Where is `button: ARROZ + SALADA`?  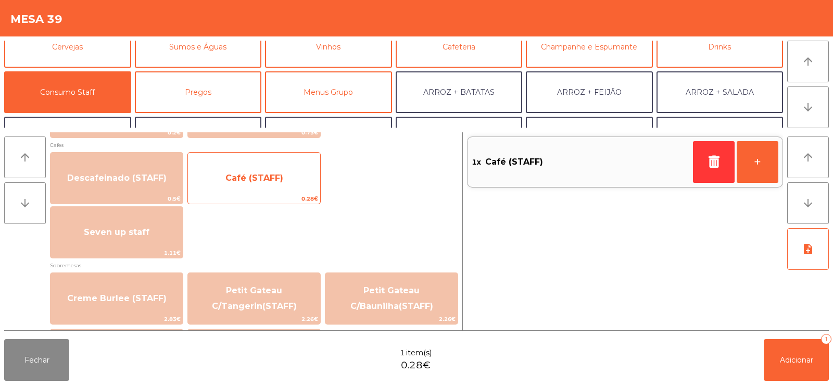 button: ARROZ + SALADA is located at coordinates (720, 92).